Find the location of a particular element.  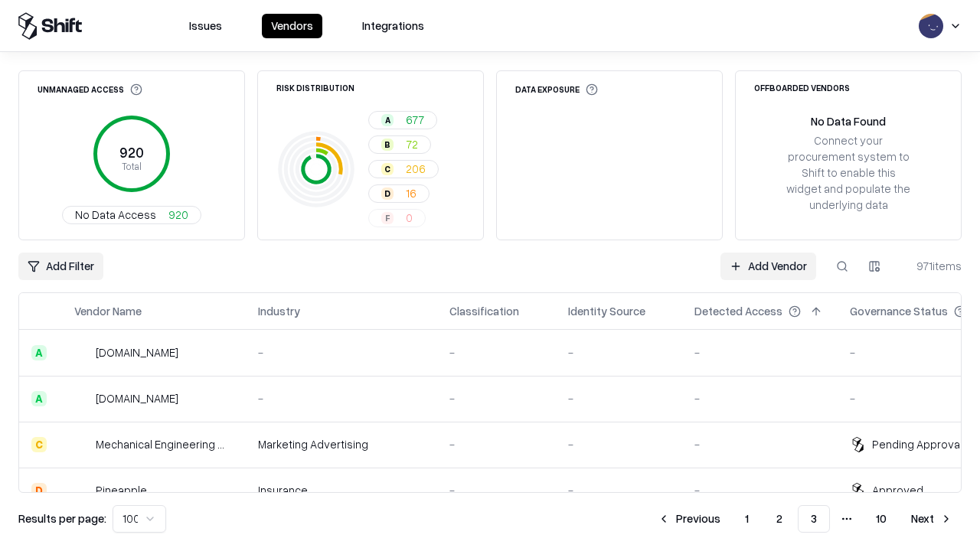

button: Previous is located at coordinates (689, 519).